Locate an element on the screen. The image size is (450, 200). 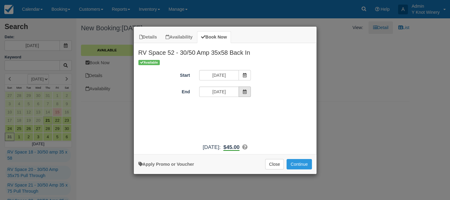
a: Book Now is located at coordinates (214, 37).